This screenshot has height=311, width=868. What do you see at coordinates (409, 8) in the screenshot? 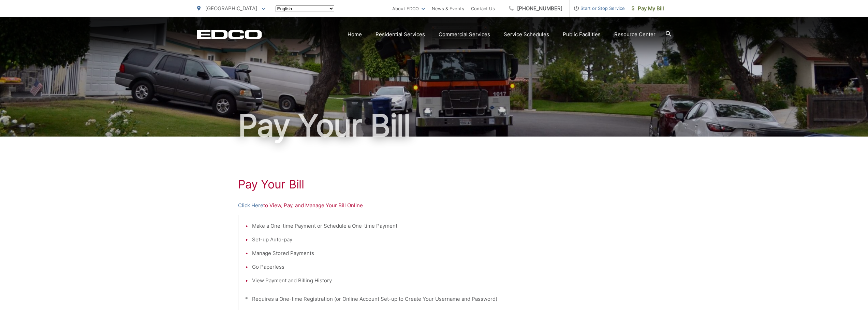
I see `a: About EDCO` at bounding box center [409, 8].